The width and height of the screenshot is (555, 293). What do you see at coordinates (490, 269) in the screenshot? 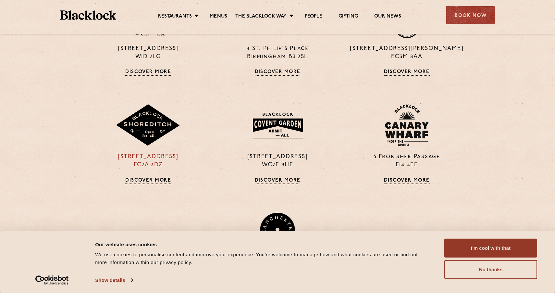
I see `button: No thanks` at bounding box center [490, 269].